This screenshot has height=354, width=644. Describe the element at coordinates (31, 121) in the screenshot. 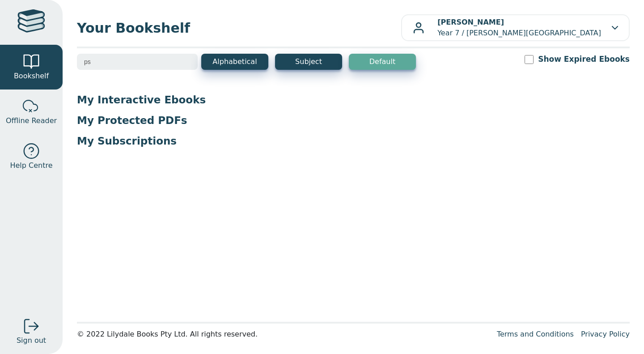

I see `span: Offline Reader` at that location.